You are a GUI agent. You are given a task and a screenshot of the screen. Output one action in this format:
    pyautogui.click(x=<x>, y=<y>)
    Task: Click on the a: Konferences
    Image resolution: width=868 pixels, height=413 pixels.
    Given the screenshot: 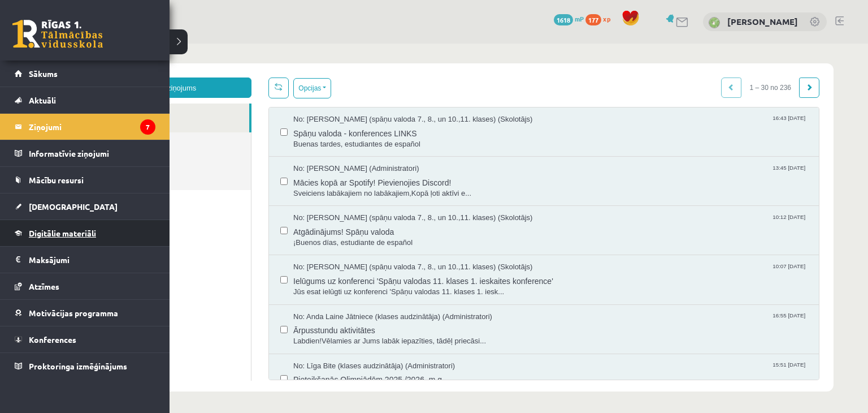 What is the action you would take?
    pyautogui.click(x=85, y=340)
    